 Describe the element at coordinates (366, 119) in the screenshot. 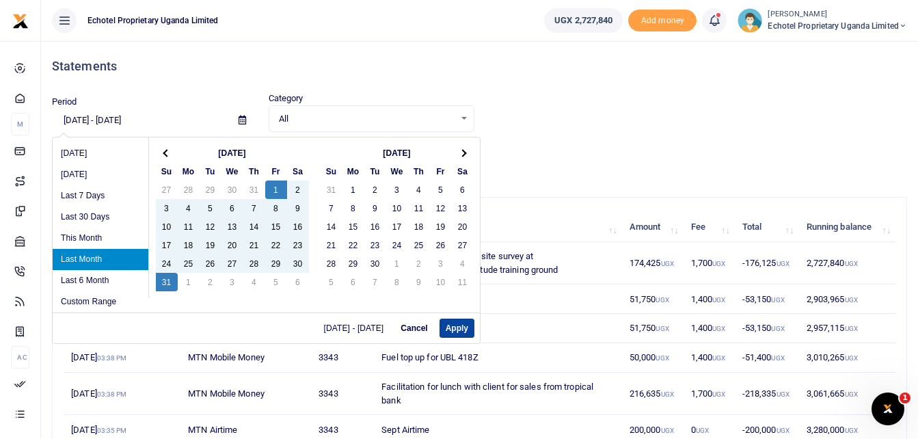

I see `span: All` at that location.